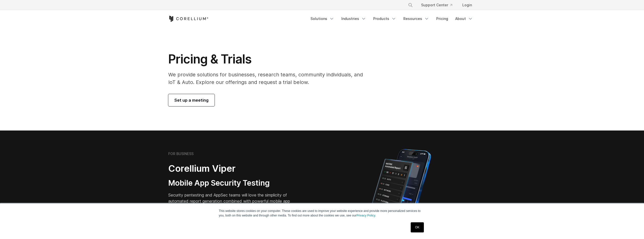  What do you see at coordinates (416, 19) in the screenshot?
I see `a: Resources` at bounding box center [416, 19].